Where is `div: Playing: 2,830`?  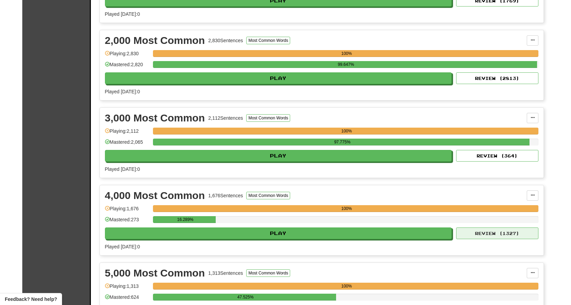 div: Playing: 2,830 is located at coordinates (127, 56).